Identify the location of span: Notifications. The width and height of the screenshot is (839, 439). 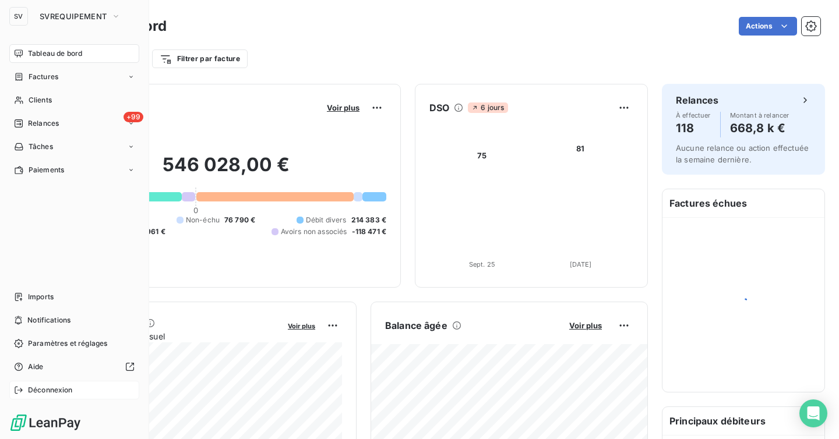
(49, 320).